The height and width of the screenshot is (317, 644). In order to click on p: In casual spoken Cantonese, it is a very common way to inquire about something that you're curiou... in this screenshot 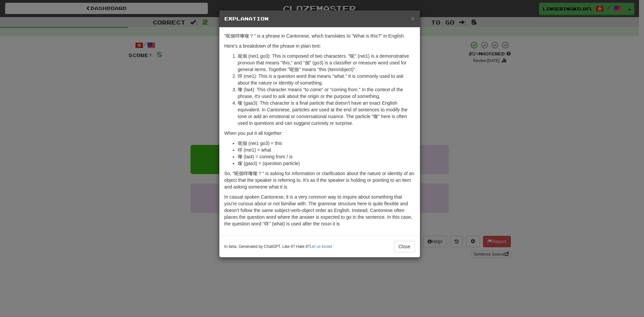, I will do `click(320, 211)`.